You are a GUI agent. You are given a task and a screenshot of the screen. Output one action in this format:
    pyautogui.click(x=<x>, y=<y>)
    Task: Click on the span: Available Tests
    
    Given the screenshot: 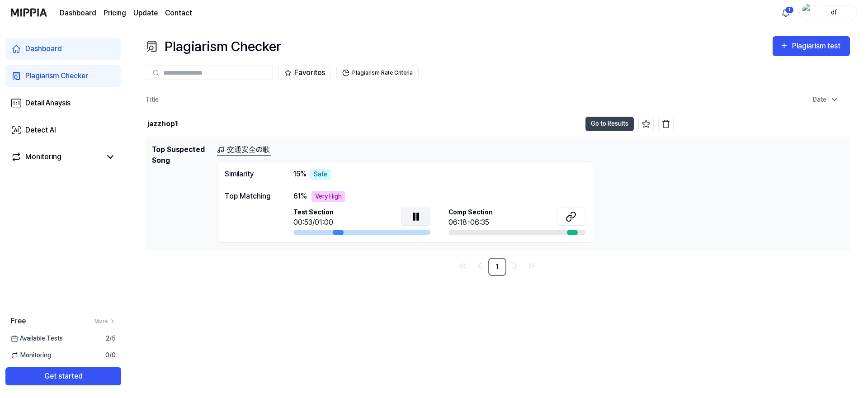 What is the action you would take?
    pyautogui.click(x=37, y=338)
    